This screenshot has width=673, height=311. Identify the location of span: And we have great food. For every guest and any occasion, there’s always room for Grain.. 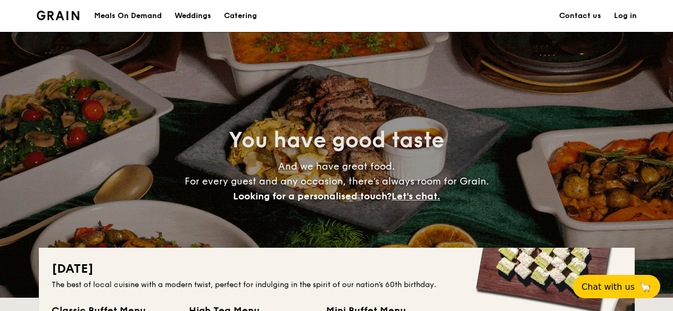
(337, 181).